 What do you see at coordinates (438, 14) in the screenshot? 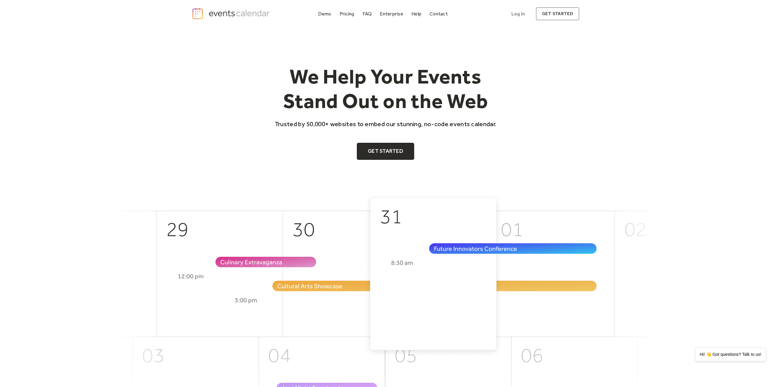
I see `div: Contact` at bounding box center [438, 14].